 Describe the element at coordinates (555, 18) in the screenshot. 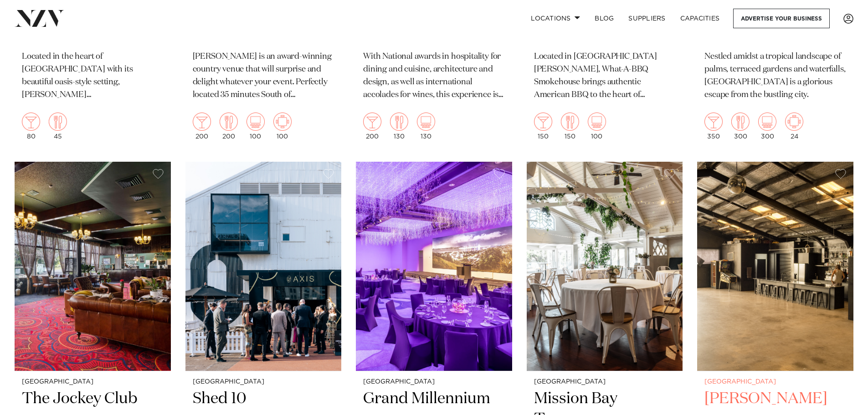

I see `a: Locations` at that location.